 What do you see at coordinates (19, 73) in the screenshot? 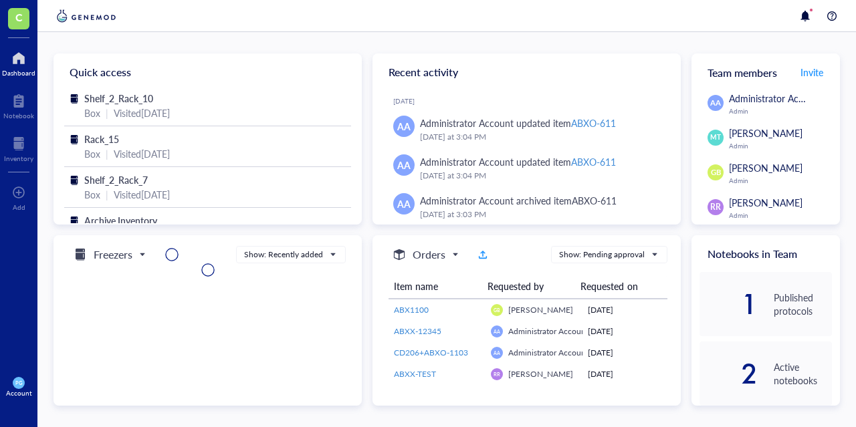
I see `div: Dashboard` at bounding box center [19, 73].